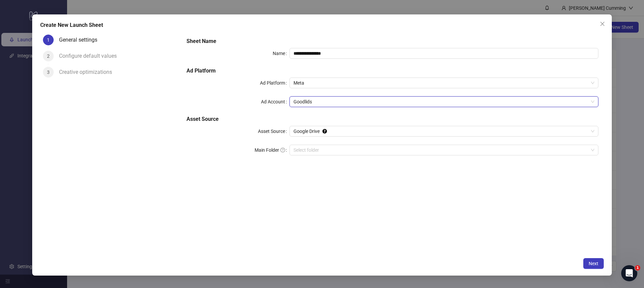 The width and height of the screenshot is (644, 288). I want to click on div: Create New Launch Sheet, so click(322, 26).